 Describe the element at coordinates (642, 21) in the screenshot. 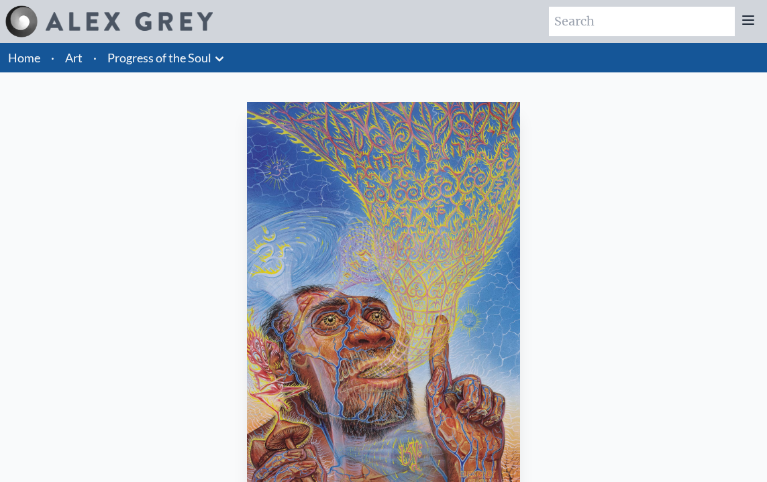

I see `input: Search` at that location.